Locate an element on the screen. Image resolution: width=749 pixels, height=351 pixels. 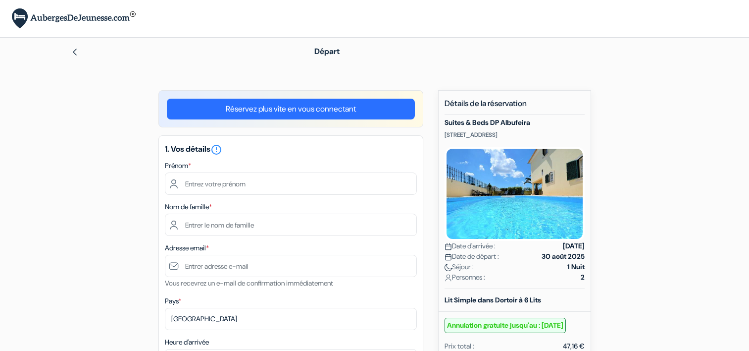
img: left_arrow.svg is located at coordinates (75, 52).